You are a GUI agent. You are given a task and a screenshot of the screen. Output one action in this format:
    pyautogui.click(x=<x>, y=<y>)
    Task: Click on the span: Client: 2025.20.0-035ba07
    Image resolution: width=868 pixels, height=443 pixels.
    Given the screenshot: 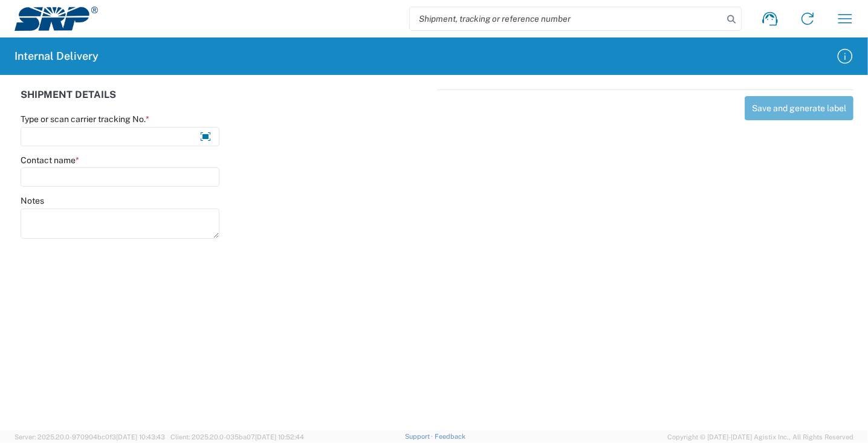 What is the action you would take?
    pyautogui.click(x=237, y=437)
    